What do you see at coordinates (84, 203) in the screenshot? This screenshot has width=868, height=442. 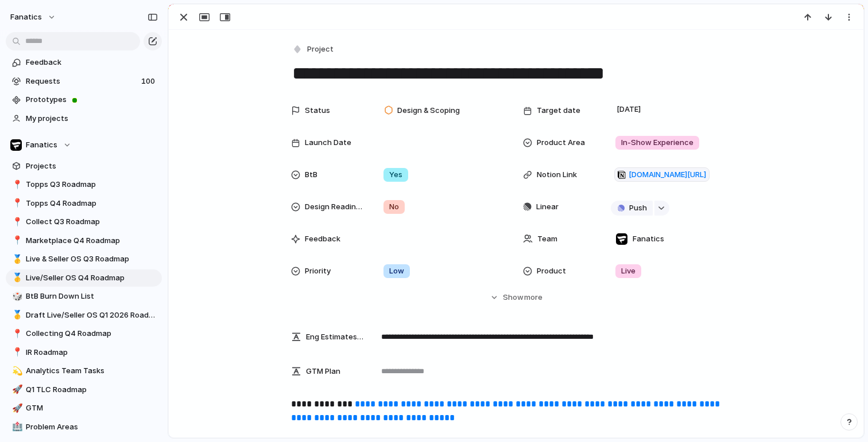 I see `div: 📍Topps Q4 Roadmap` at bounding box center [84, 203].